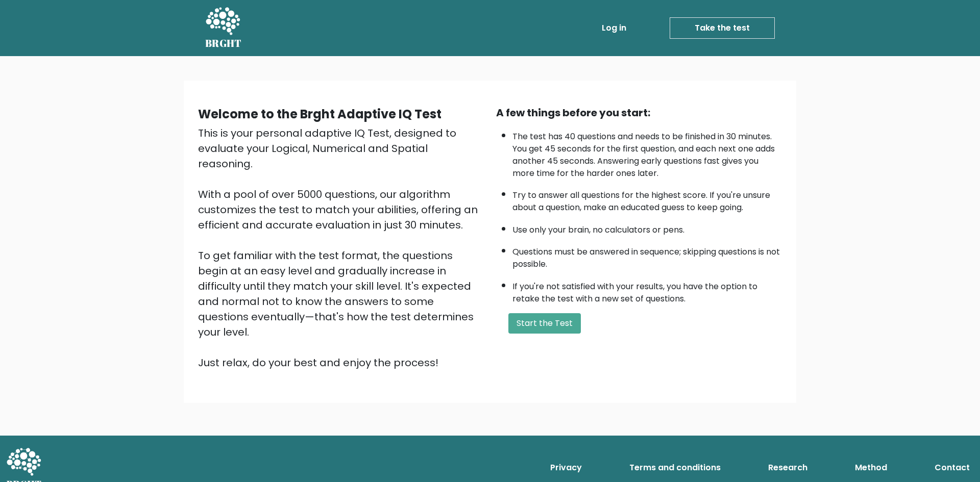 This screenshot has width=980, height=482. Describe the element at coordinates (341, 248) in the screenshot. I see `div: This is your personal adaptive IQ Test, designed to evaluate your Logical, Numerical and Spatial ...` at that location.